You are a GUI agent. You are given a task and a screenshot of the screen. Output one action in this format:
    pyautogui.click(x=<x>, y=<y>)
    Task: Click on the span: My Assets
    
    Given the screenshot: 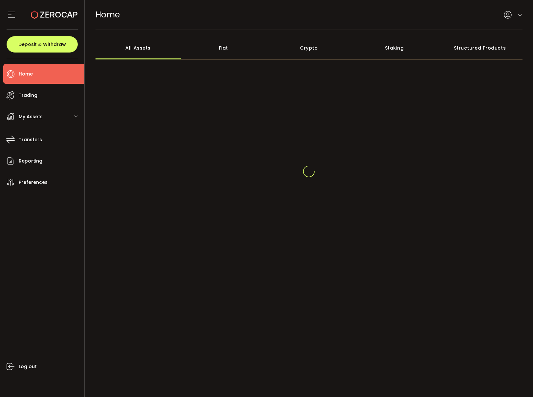 What is the action you would take?
    pyautogui.click(x=31, y=116)
    